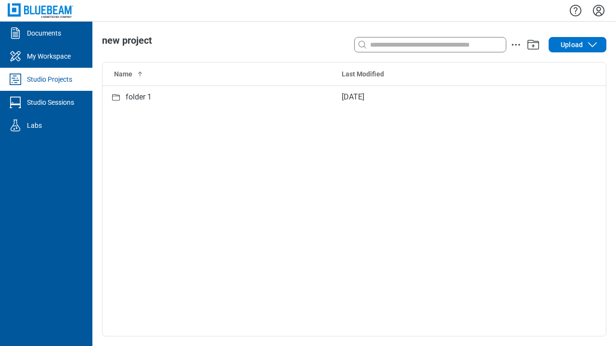 This screenshot has width=616, height=346. I want to click on img: Bluebeam, Inc., so click(40, 10).